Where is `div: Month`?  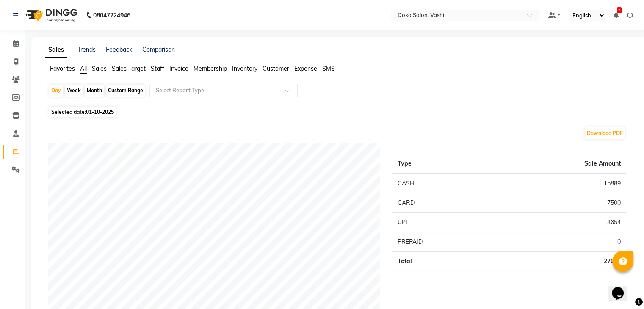
div: Month is located at coordinates (94, 90).